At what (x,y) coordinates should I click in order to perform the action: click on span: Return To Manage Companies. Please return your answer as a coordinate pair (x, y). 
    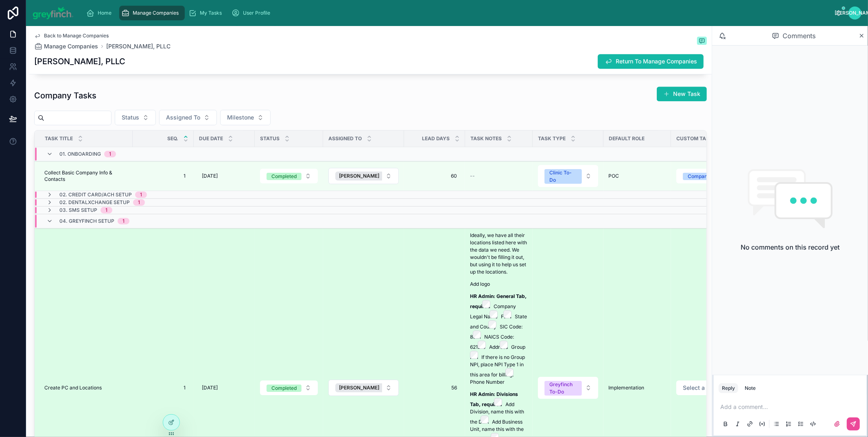
    Looking at the image, I should click on (656, 62).